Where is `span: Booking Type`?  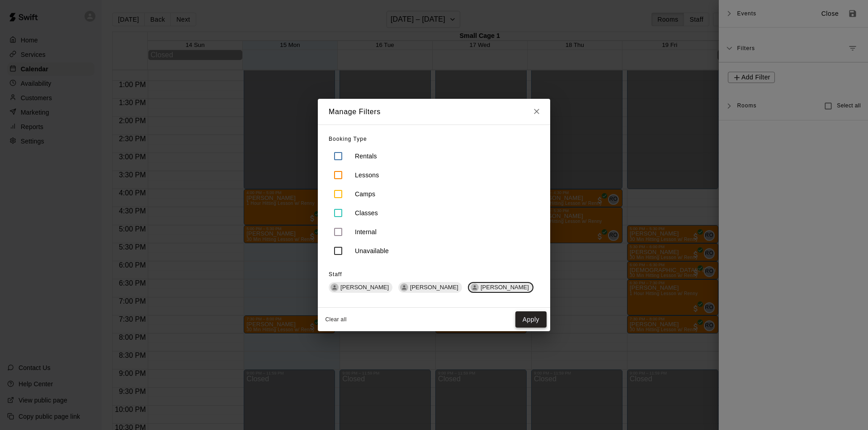 span: Booking Type is located at coordinates (348, 139).